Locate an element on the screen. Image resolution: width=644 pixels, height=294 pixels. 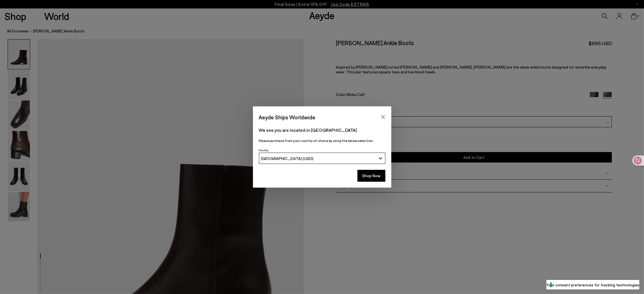
p: Please purchase from your country of choice by using the below selection: is located at coordinates (322, 141).